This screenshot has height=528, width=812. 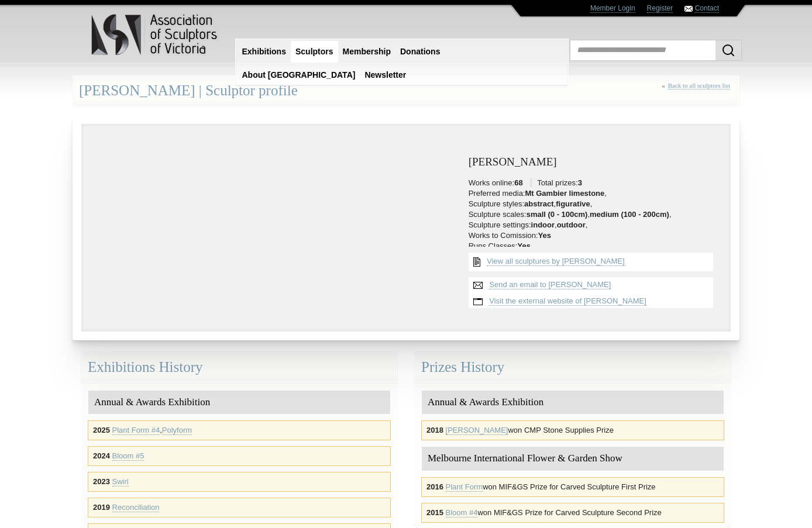 What do you see at coordinates (101, 507) in the screenshot?
I see `strong: 2019` at bounding box center [101, 507].